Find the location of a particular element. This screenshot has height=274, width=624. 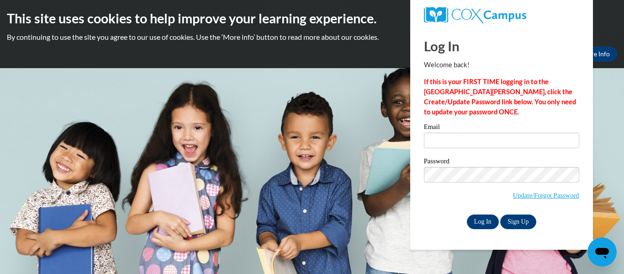

p: Welcome back! is located at coordinates (502, 65).